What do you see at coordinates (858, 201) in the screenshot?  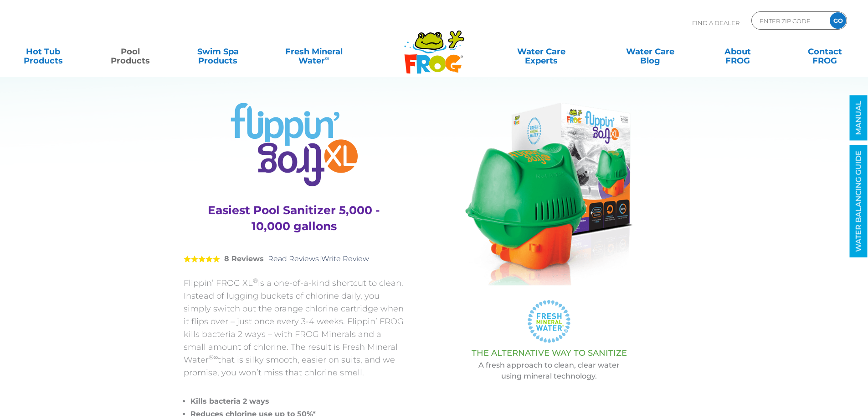 I see `a: WATER BALANCING GUIDE` at bounding box center [858, 201].